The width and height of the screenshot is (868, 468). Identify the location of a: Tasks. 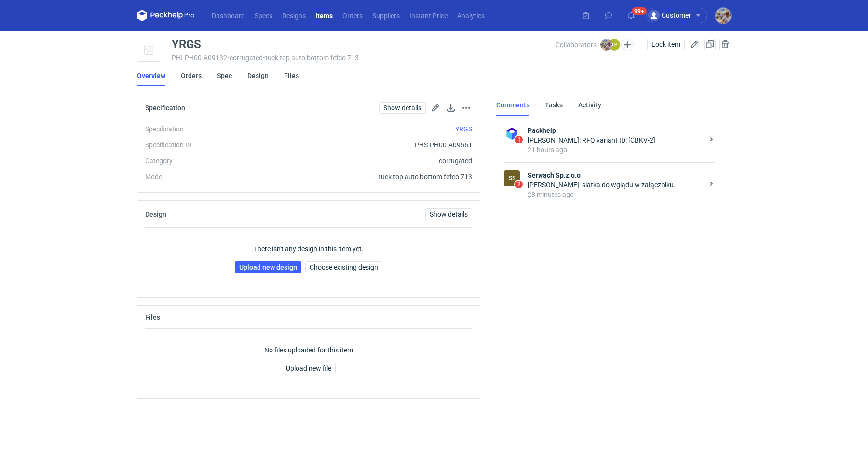
(553, 105).